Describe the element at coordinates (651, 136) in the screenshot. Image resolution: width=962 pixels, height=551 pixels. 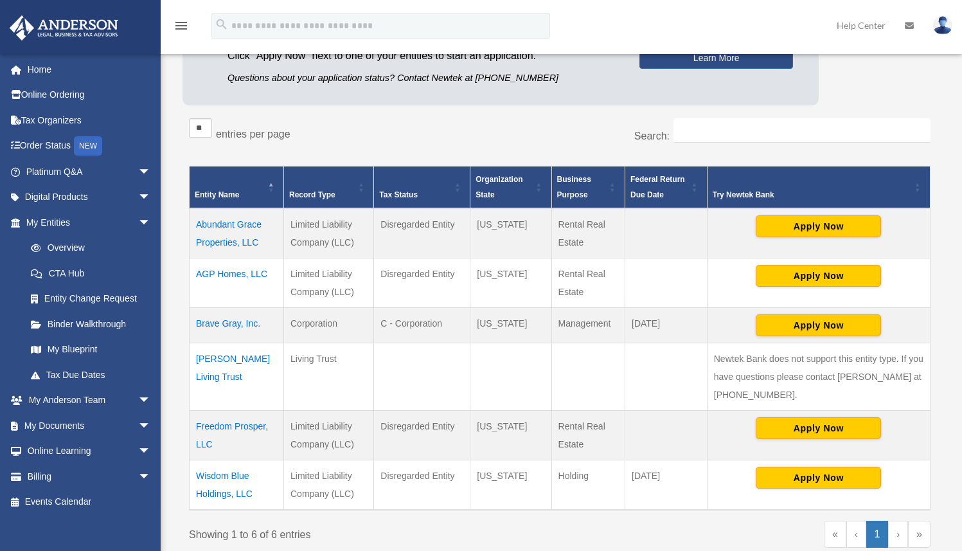
I see `label: Search:` at that location.